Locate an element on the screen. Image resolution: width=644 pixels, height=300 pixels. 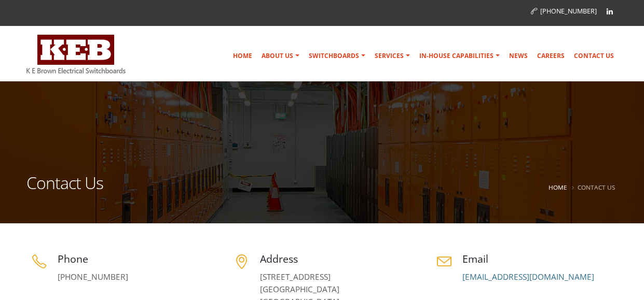
a: Services is located at coordinates (392, 56).